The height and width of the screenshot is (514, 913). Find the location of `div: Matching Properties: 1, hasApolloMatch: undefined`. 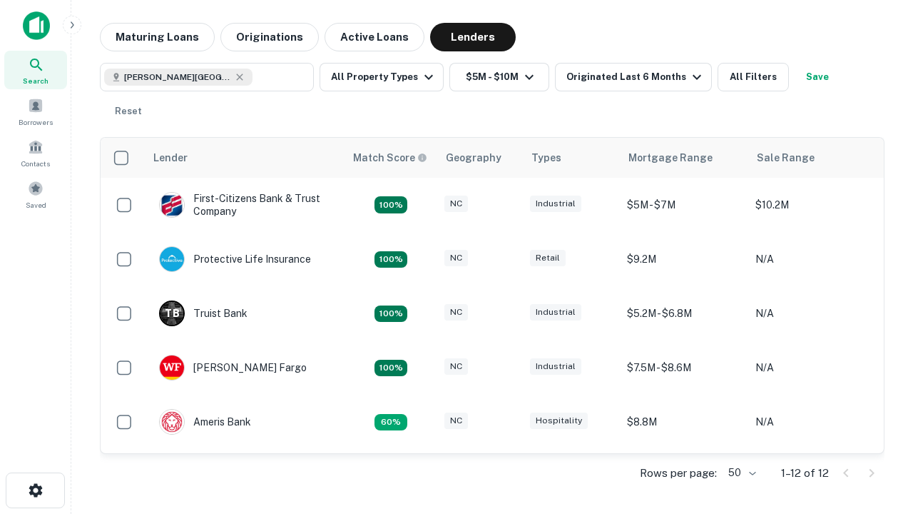

div: Matching Properties: 1, hasApolloMatch: undefined is located at coordinates (391, 422).